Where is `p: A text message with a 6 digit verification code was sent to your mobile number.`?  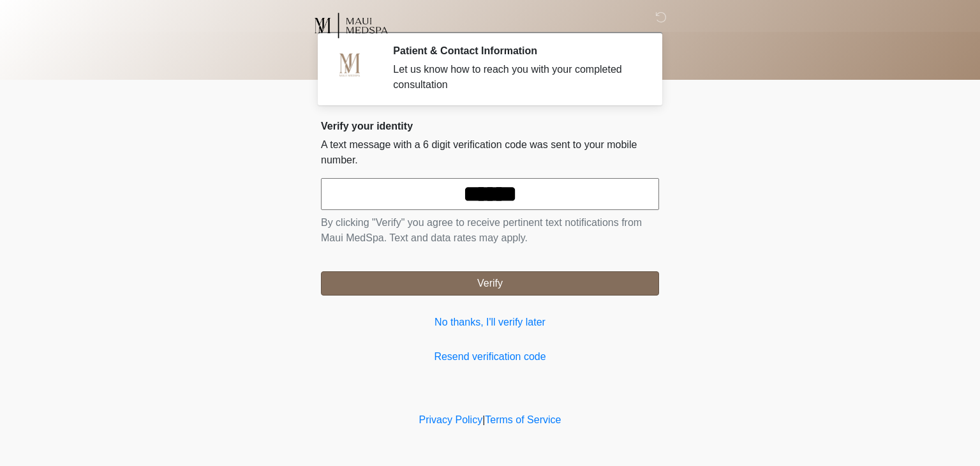 p: A text message with a 6 digit verification code was sent to your mobile number. is located at coordinates (490, 153).